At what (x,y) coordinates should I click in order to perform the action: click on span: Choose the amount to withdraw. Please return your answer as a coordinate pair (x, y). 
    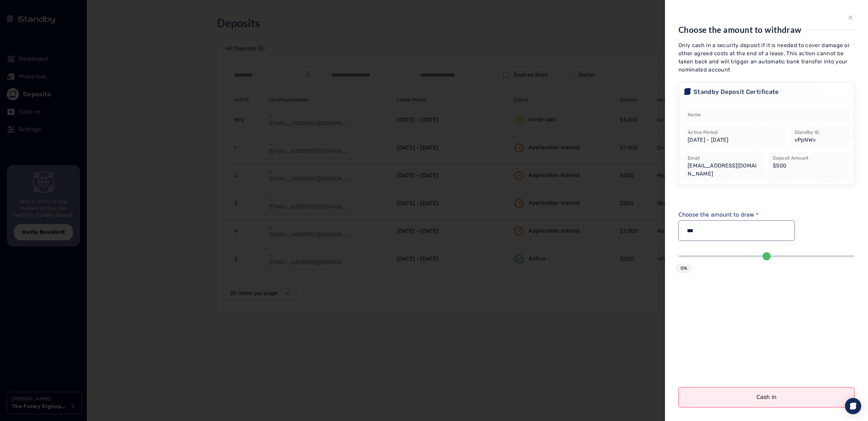
    Looking at the image, I should click on (739, 29).